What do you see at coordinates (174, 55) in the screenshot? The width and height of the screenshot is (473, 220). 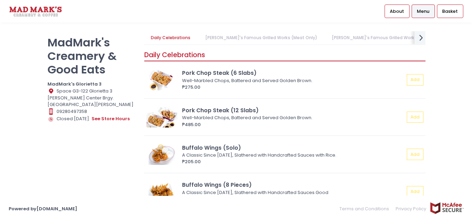 I see `span: Daily Celebrations` at bounding box center [174, 55].